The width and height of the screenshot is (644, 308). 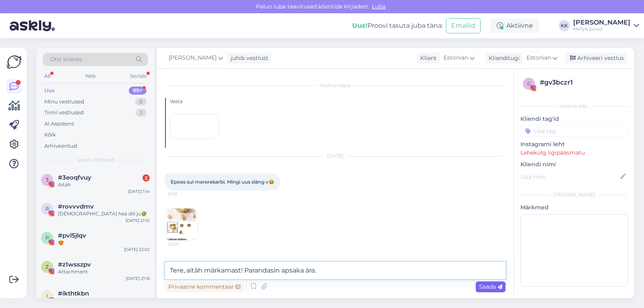 What do you see at coordinates (574, 144) in the screenshot?
I see `p: Instagrami leht` at bounding box center [574, 144].